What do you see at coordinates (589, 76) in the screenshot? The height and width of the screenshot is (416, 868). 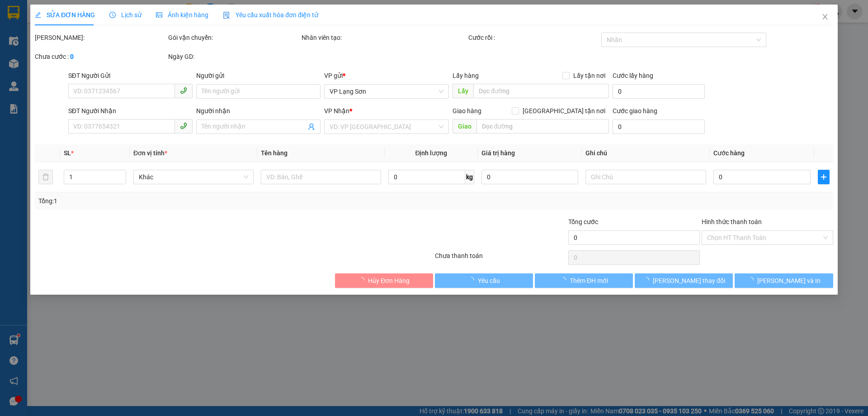 I see `span: Lấy tận nơi` at bounding box center [589, 76].